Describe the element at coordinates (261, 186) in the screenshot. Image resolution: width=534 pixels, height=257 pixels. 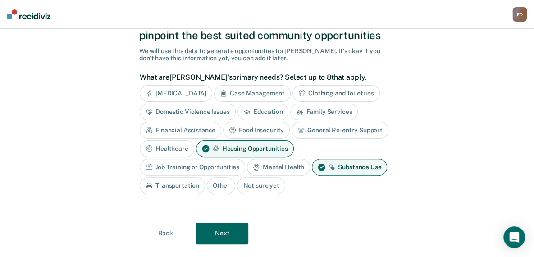
I see `div: Not sure yet` at that location.